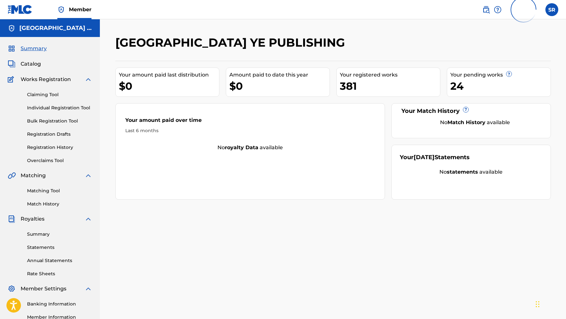  I want to click on div: Last 6 months, so click(250, 131).